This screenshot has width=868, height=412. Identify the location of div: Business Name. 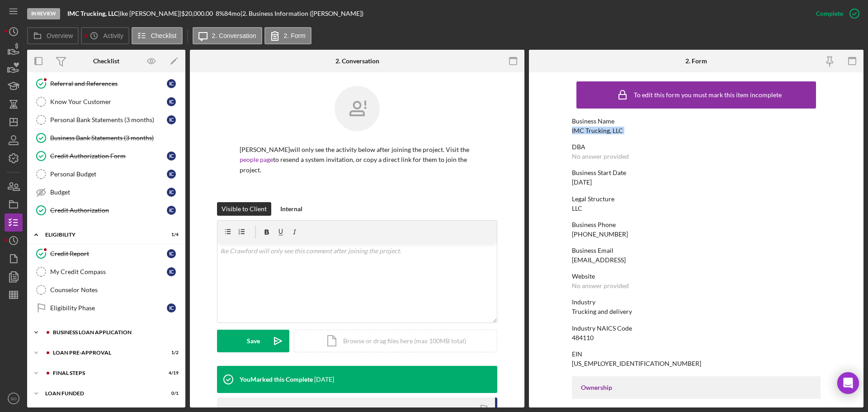
(696, 121).